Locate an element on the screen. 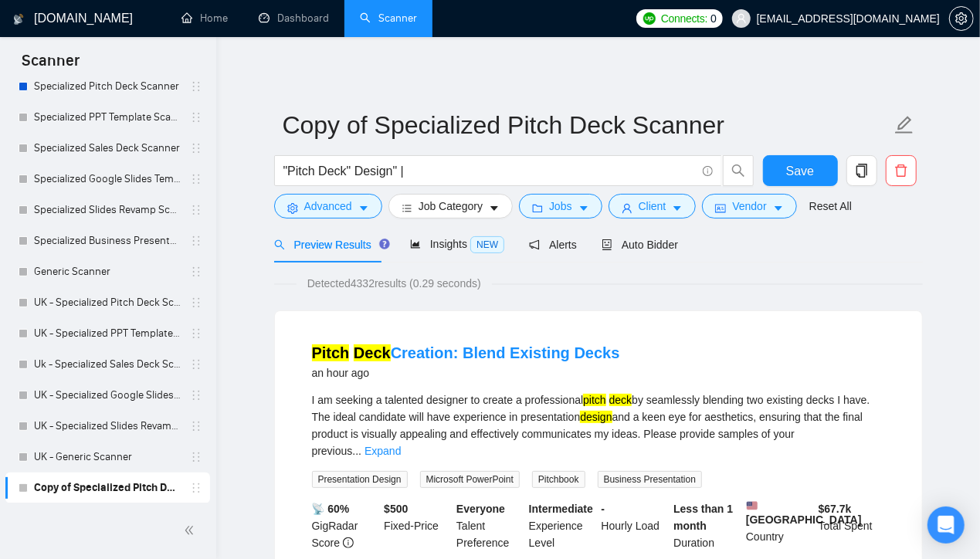 The image size is (980, 559). span: idcard is located at coordinates (721, 208).